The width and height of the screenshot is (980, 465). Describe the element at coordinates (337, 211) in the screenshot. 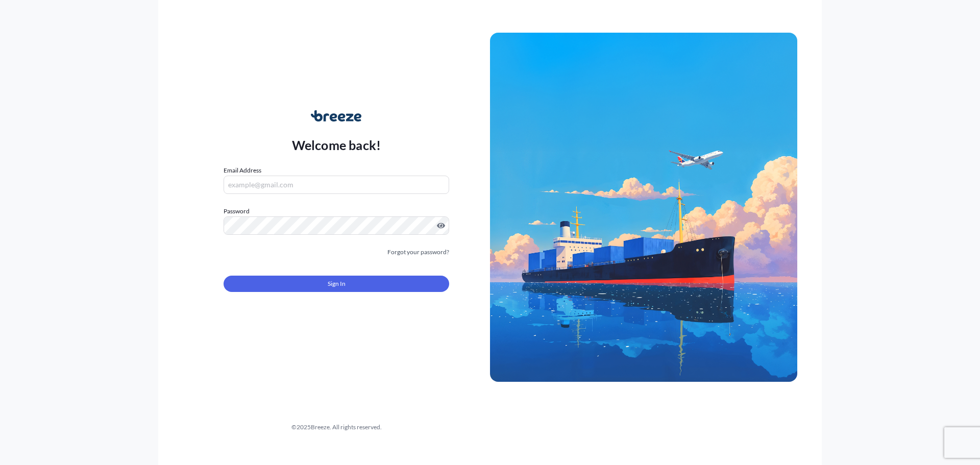

I see `label: Password` at that location.